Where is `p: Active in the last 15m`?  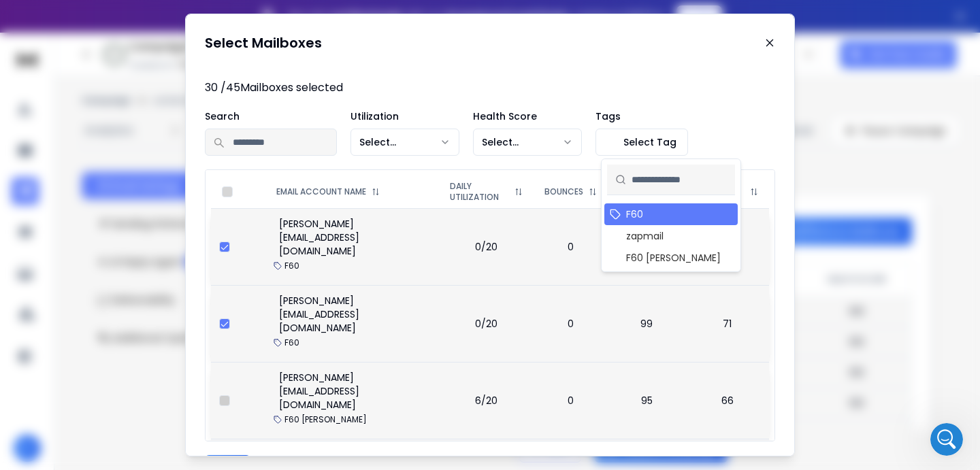 p: Active in the last 15m is located at coordinates (115, 24).